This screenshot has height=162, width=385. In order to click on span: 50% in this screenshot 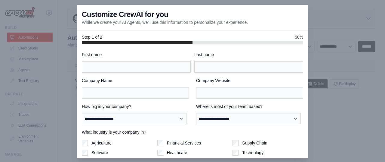, I will do `click(299, 37)`.